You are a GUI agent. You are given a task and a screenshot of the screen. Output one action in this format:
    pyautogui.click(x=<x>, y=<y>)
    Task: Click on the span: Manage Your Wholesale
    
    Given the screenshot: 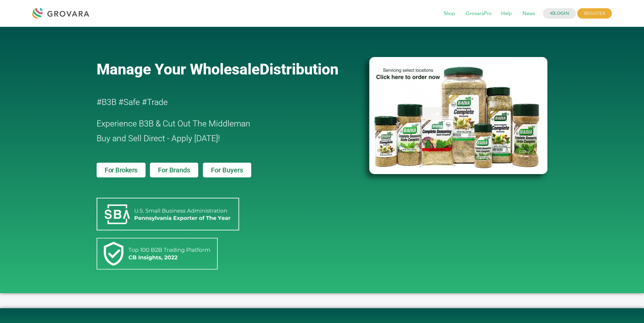 What is the action you would take?
    pyautogui.click(x=178, y=69)
    